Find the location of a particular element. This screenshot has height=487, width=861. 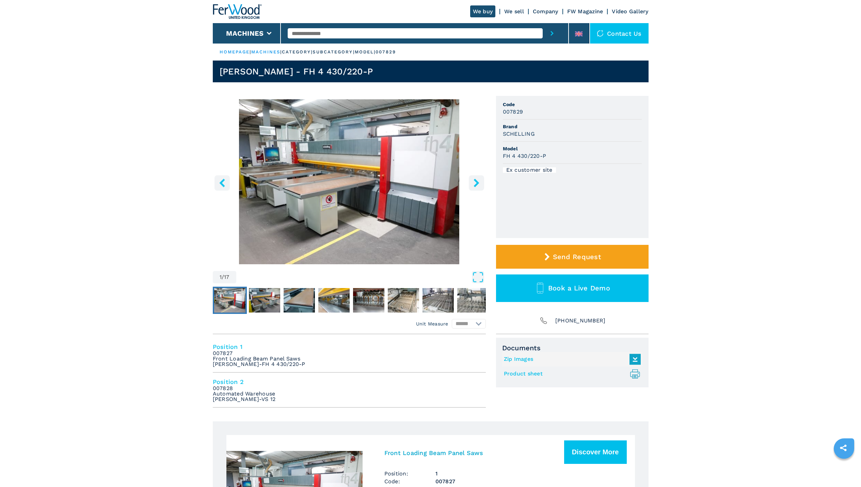

button: Go to Slide 3 is located at coordinates (299, 301).